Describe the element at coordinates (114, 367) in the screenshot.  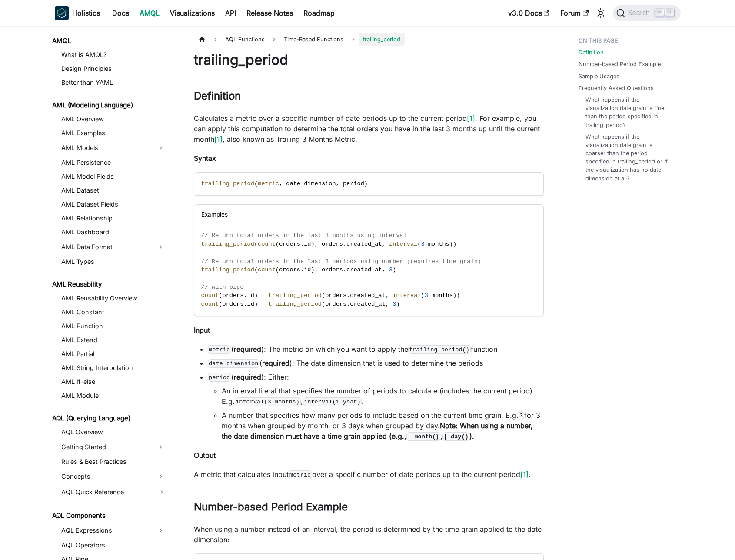
I see `a: AML String Interpolation` at that location.